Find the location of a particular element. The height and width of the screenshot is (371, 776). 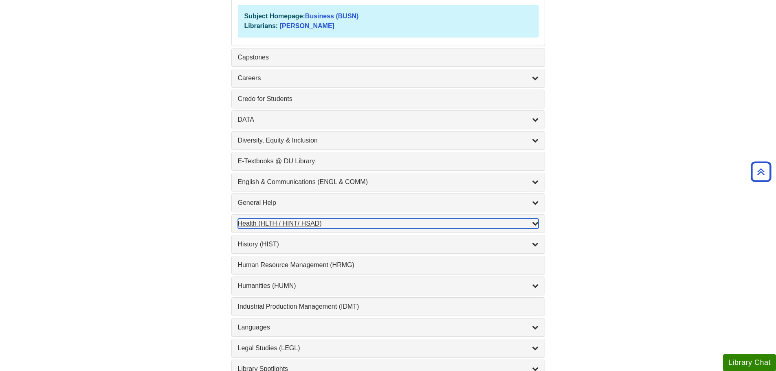

div: Diversity, Equity & Inclusion is located at coordinates (388, 141).